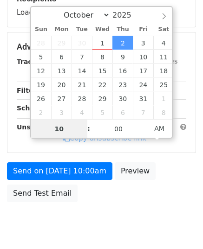 The height and width of the screenshot is (249, 203). Describe the element at coordinates (127, 15) in the screenshot. I see `input: Year` at that location.